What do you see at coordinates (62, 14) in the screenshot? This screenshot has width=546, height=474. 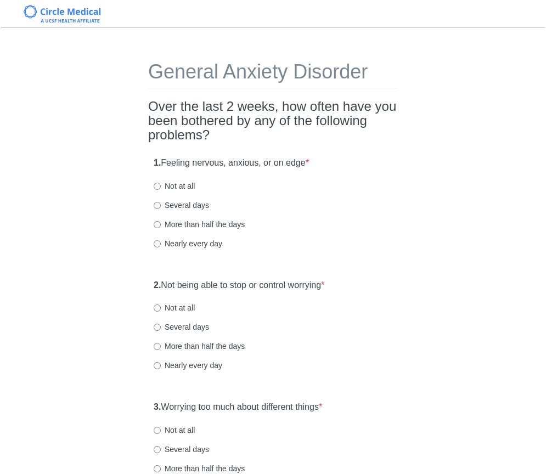 I see `img: Circle Medical Logo` at bounding box center [62, 14].